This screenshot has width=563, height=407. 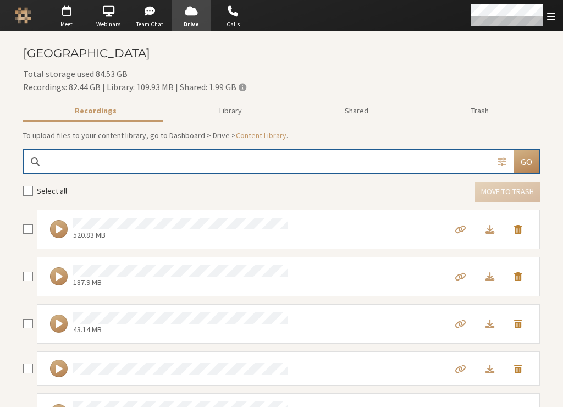 What do you see at coordinates (242, 87) in the screenshot?
I see `span: Totals displayed include files that have been moved to the trash.` at bounding box center [242, 87].